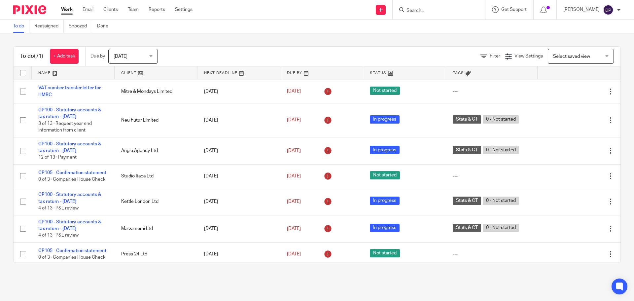 The image size is (634, 301). I want to click on a: Reports, so click(157, 10).